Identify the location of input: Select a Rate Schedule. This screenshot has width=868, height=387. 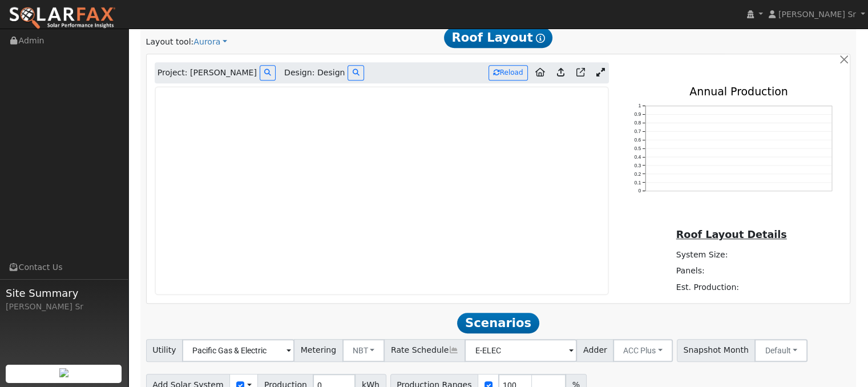
(521, 350).